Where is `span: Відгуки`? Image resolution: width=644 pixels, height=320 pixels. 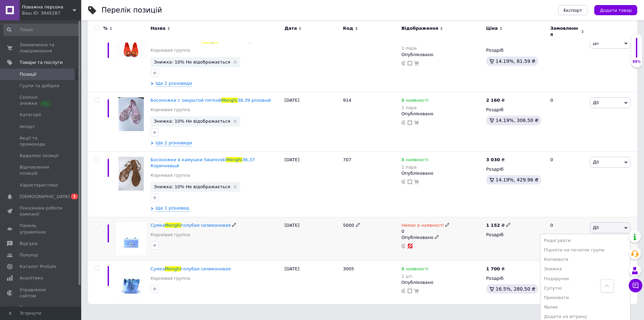
span: Відгуки is located at coordinates (29, 244).